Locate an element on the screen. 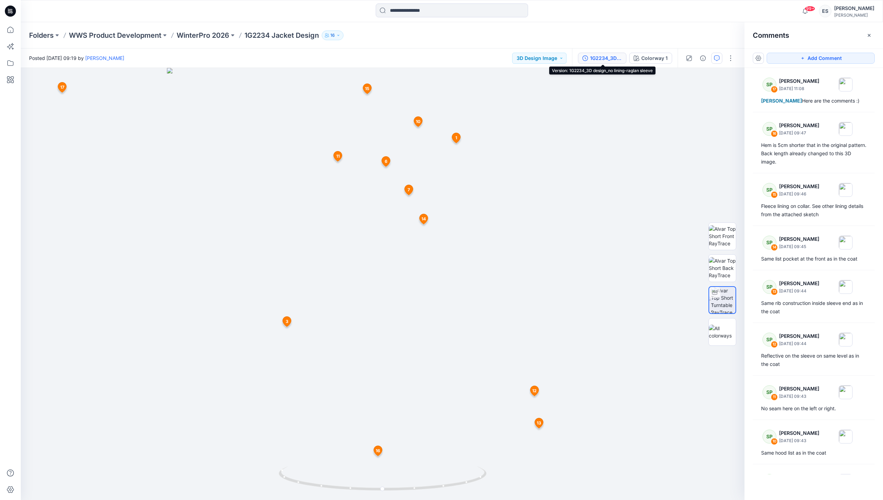 This screenshot has width=883, height=500. div: 14 is located at coordinates (774, 247).